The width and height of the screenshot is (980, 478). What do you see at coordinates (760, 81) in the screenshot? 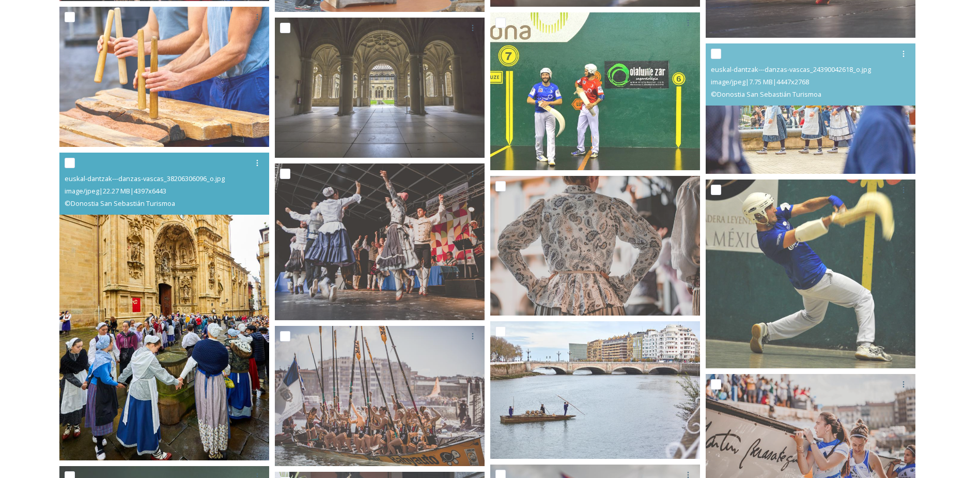
I see `span: image/jpeg | 7.75 MB | 4447 x 2768` at bounding box center [760, 81].